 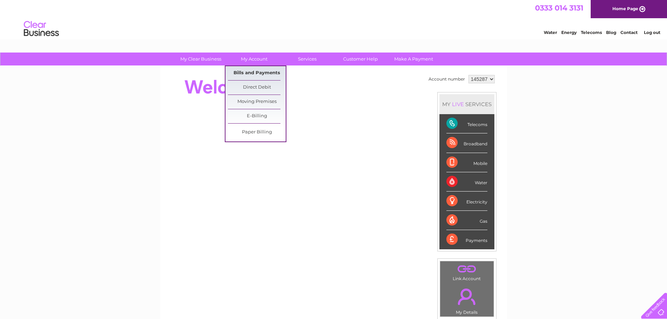 I want to click on td: Link Account, so click(x=467, y=272).